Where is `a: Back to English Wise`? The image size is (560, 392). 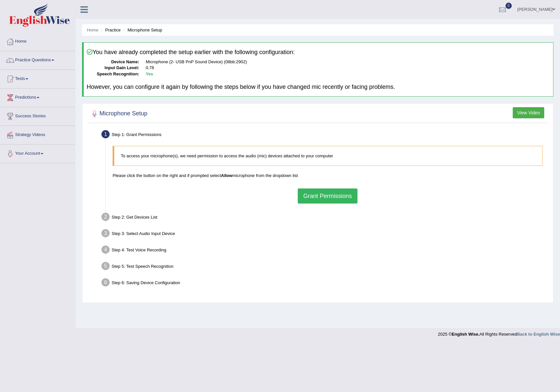 a: Back to English Wise is located at coordinates (538, 334).